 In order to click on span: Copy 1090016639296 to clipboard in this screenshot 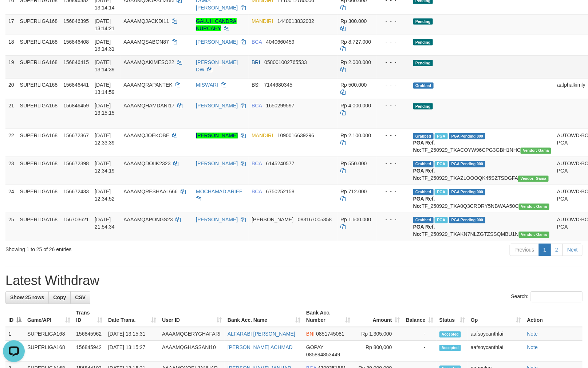, I will do `click(296, 136)`.